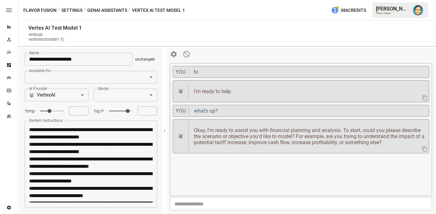 Image resolution: width=436 pixels, height=214 pixels. Describe the element at coordinates (35, 35) in the screenshot. I see `span: vertexai` at that location.